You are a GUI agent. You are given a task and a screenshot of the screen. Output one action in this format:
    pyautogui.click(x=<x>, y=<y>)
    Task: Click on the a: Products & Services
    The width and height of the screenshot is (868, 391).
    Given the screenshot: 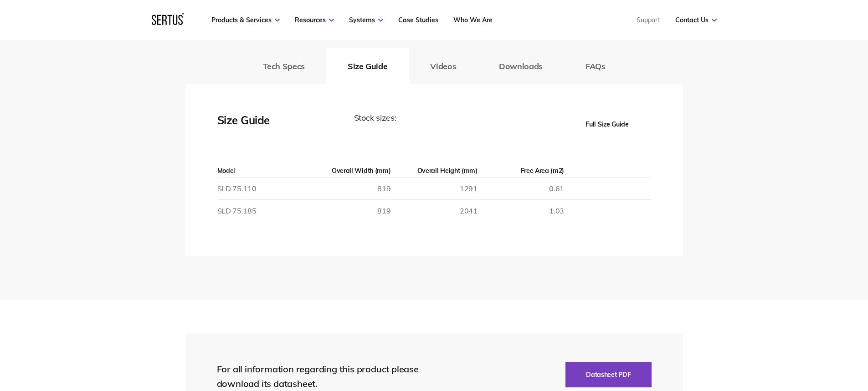 What is the action you would take?
    pyautogui.click(x=245, y=20)
    